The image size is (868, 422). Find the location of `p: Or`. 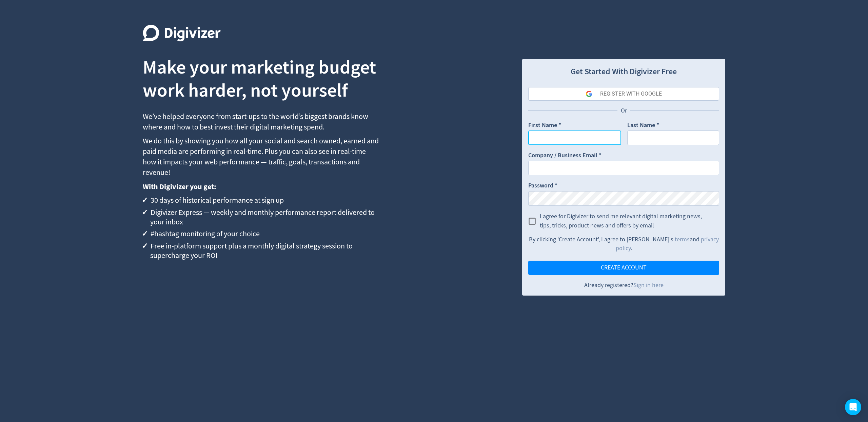

p: Or is located at coordinates (624, 111).